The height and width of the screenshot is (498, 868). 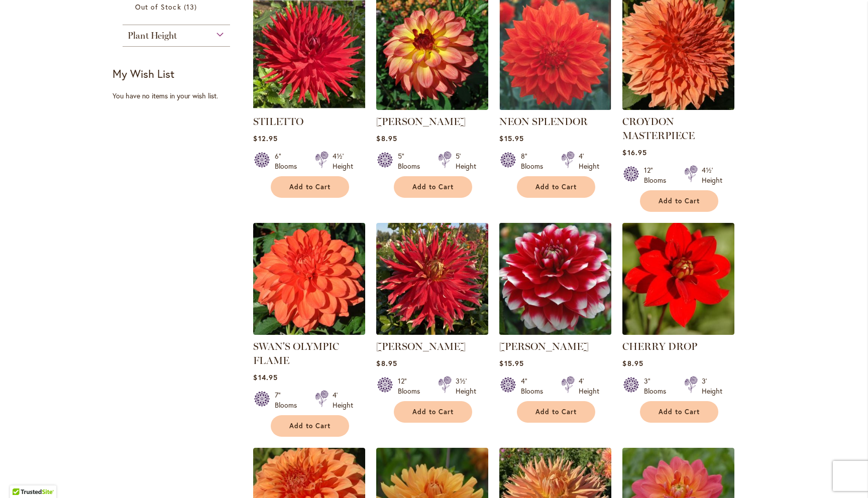 What do you see at coordinates (143, 73) in the screenshot?
I see `strong: My Wish List` at bounding box center [143, 73].